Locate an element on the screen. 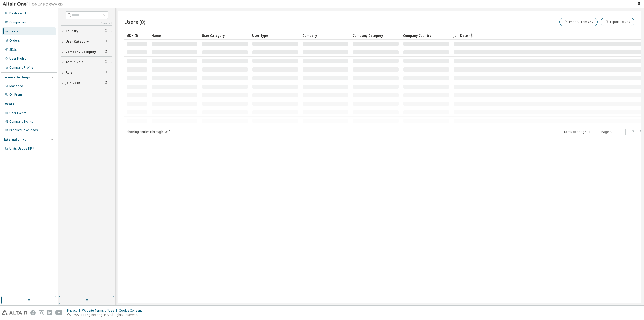 This screenshot has height=320, width=644. button: Import From CSV is located at coordinates (579, 22).